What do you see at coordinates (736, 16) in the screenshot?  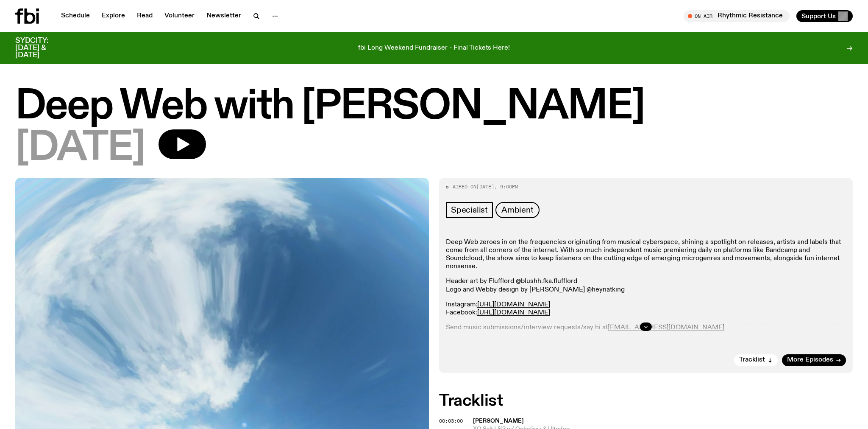 I see `button: On AirRhythmic Resistance` at bounding box center [736, 16].